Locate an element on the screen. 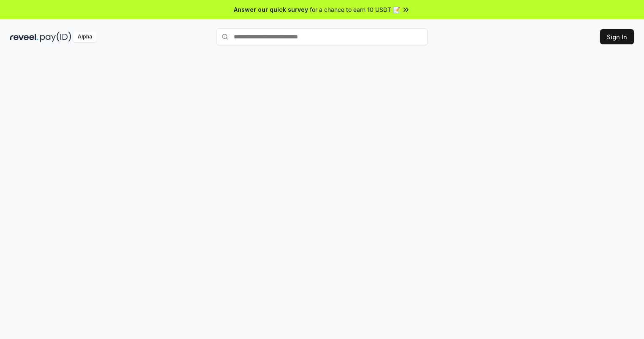 Image resolution: width=644 pixels, height=339 pixels. img: reveel_dark is located at coordinates (24, 37).